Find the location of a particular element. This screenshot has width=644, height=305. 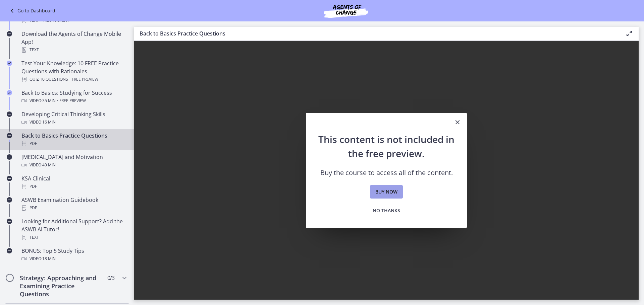

h2: This content is not included in the free preview. is located at coordinates (387, 146).